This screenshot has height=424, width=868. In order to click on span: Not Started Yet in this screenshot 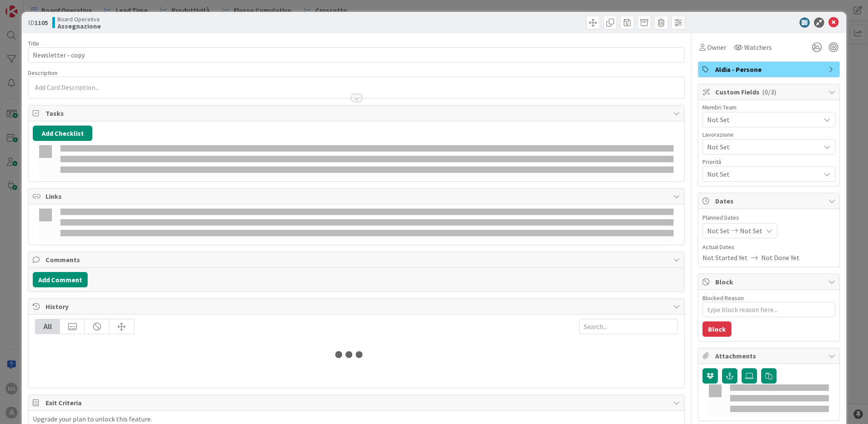, I will do `click(726, 257)`.